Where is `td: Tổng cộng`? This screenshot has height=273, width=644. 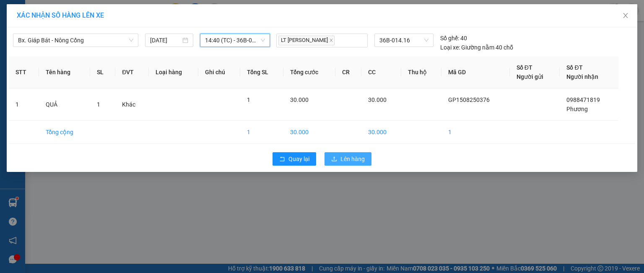
td: Tổng cộng is located at coordinates (65, 132).